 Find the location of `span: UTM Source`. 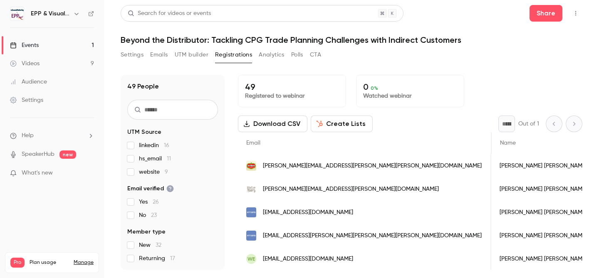

span: UTM Source is located at coordinates (144, 132).